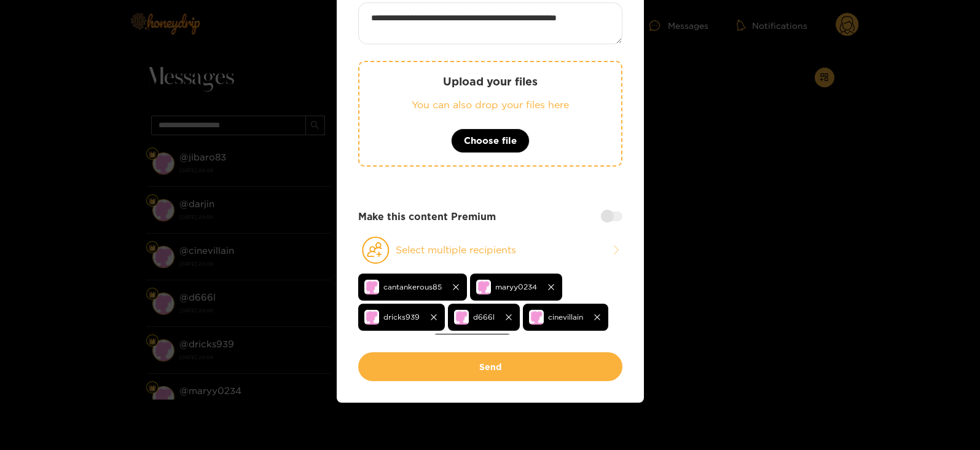 This screenshot has width=980, height=450. Describe the element at coordinates (516, 287) in the screenshot. I see `span: maryy0234` at that location.